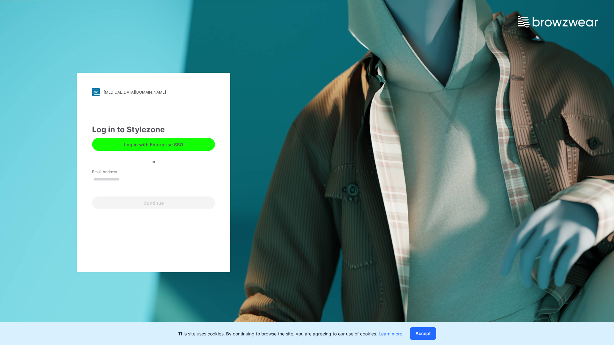  I want to click on button: Log in with Enterprise SSO, so click(153, 145).